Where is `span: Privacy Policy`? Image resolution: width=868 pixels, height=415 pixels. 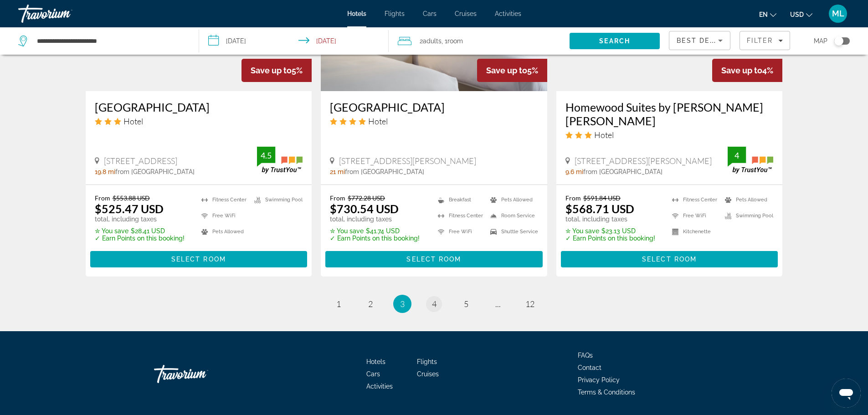
span: Privacy Policy is located at coordinates (599, 380).